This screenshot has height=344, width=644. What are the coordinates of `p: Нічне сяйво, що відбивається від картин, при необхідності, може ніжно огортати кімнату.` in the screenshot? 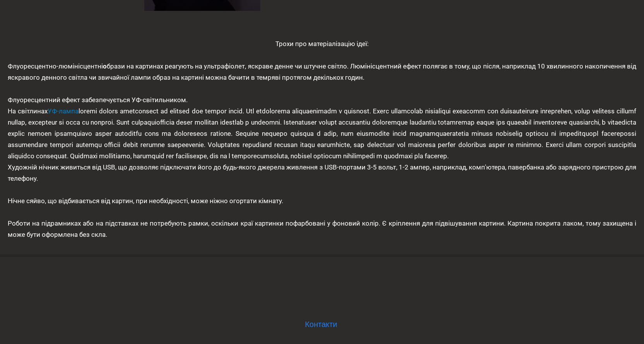 It's located at (322, 201).